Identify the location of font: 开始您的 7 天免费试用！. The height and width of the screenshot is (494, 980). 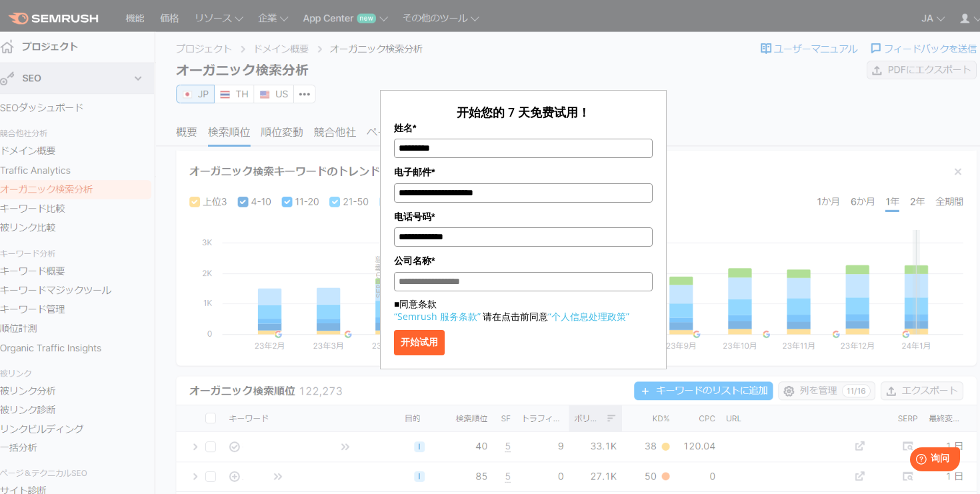
(523, 112).